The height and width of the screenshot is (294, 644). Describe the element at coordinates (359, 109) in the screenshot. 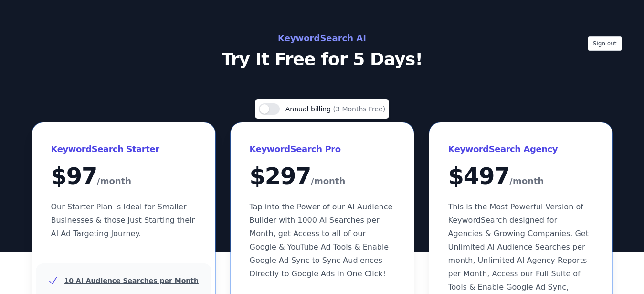

I see `span: (3 Months Free)` at that location.